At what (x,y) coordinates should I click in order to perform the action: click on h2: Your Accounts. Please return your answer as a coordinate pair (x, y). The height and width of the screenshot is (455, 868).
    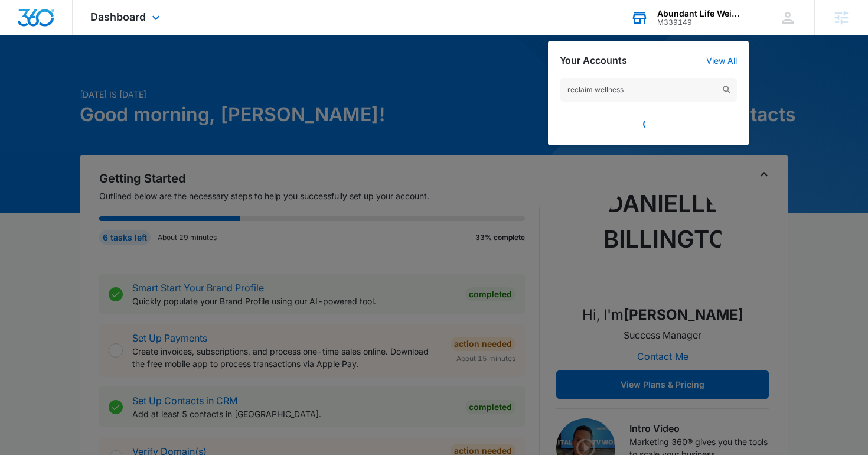
    Looking at the image, I should click on (594, 60).